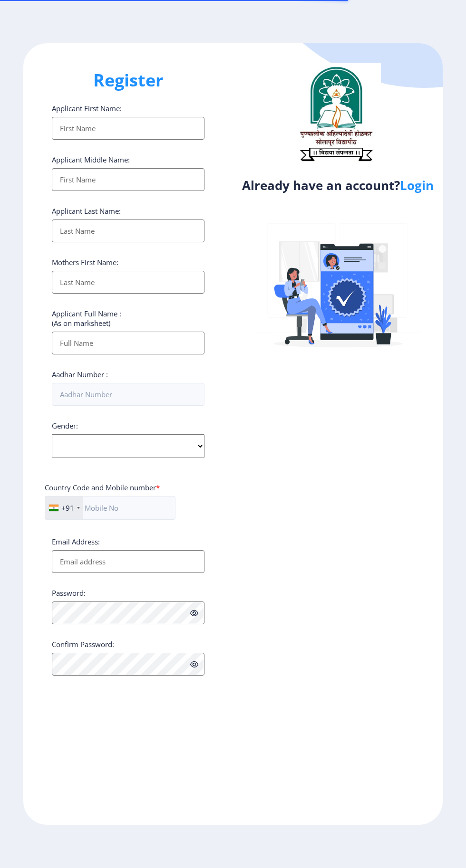 This screenshot has height=868, width=466. I want to click on label: Applicant Middle Name:, so click(91, 159).